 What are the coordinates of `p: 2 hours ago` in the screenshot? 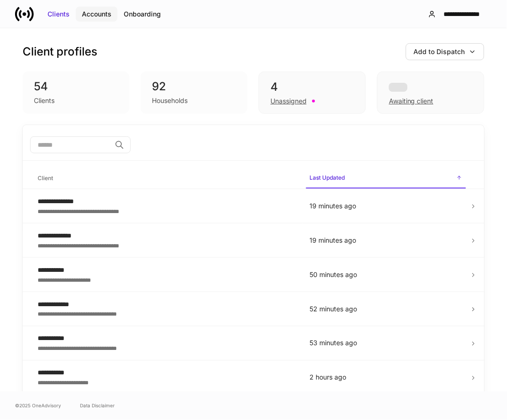 It's located at (386, 378).